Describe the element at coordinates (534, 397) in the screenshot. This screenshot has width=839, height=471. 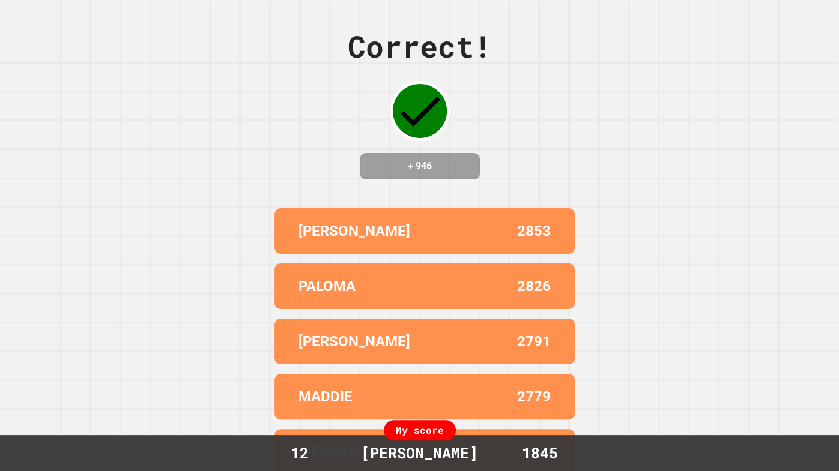
I see `p: 2779` at that location.